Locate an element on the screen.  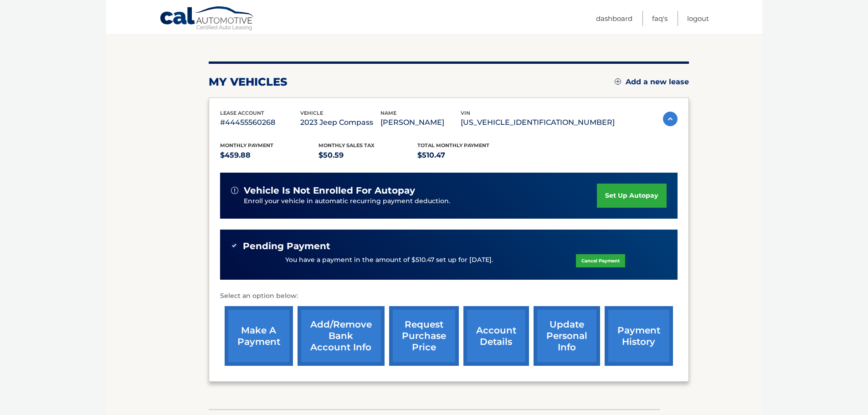
span: vin is located at coordinates (465, 113).